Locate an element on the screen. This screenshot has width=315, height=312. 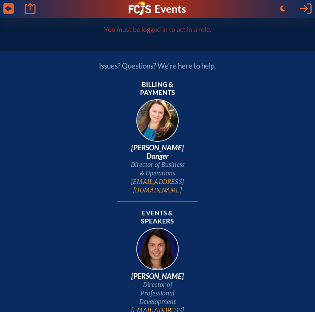
p: You must be logged in to act in a role. is located at coordinates (158, 29).